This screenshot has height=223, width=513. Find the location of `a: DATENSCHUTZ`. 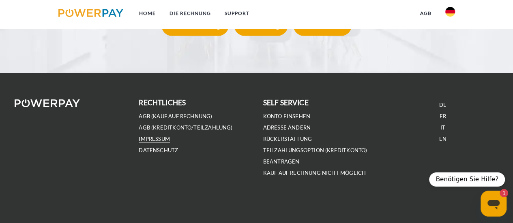

a: DATENSCHUTZ is located at coordinates (158, 150).